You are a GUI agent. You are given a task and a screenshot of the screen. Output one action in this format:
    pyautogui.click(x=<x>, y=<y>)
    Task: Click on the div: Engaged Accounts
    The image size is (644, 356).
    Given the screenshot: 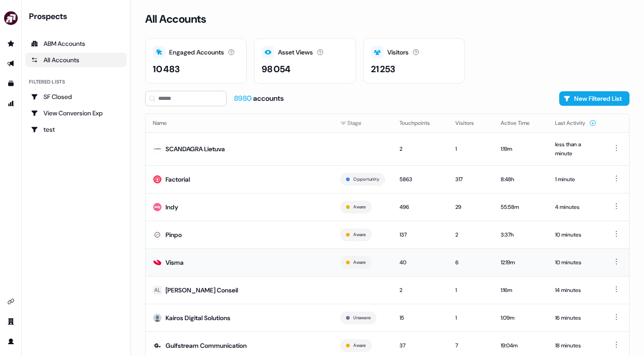 What is the action you would take?
    pyautogui.click(x=197, y=52)
    